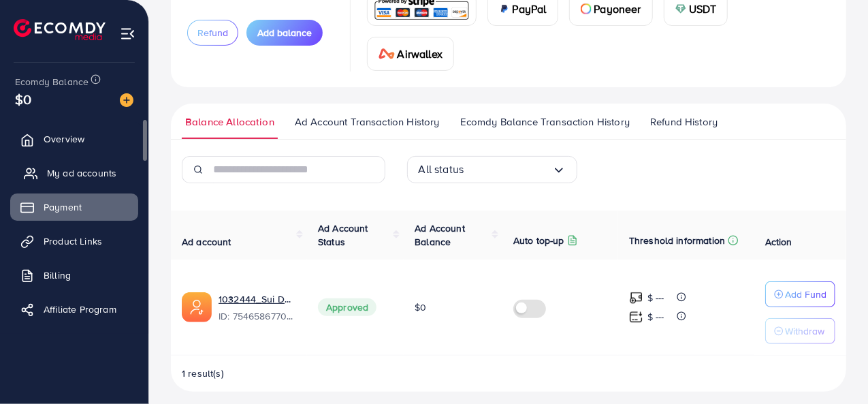 Image resolution: width=868 pixels, height=404 pixels. What do you see at coordinates (82, 173) in the screenshot?
I see `span: My ad accounts` at bounding box center [82, 173].